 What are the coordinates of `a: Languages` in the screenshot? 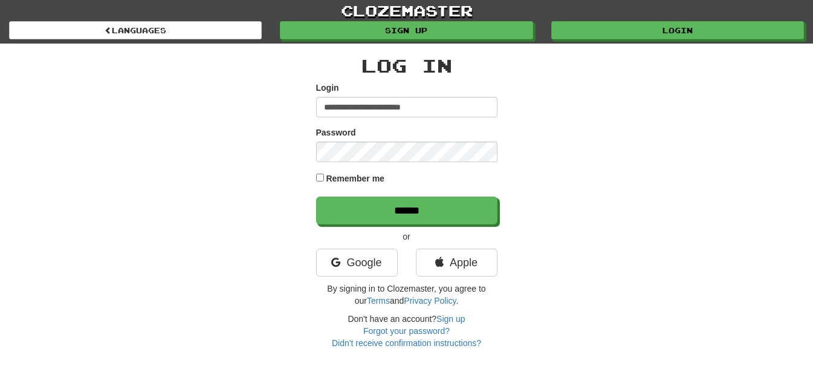 It's located at (135, 30).